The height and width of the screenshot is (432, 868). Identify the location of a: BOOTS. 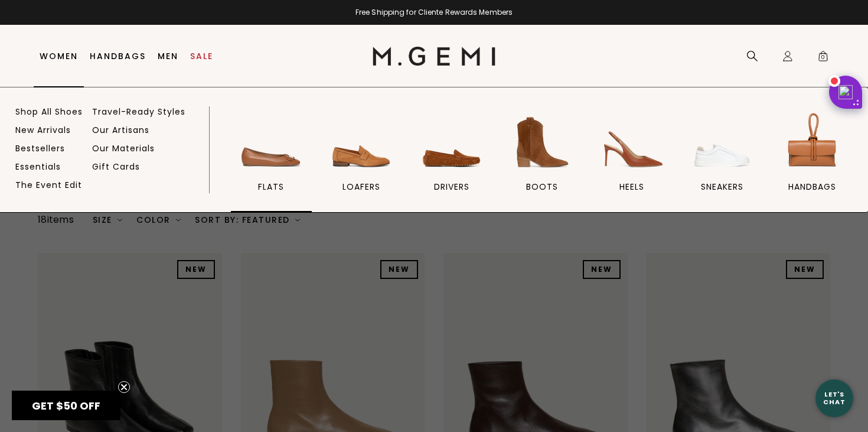
(541, 160).